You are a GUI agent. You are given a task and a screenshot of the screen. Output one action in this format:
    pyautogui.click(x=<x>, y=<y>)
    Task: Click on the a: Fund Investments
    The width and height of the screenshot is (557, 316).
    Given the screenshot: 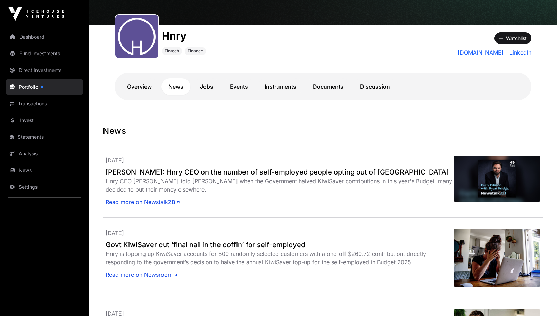 What is the action you would take?
    pyautogui.click(x=44, y=53)
    